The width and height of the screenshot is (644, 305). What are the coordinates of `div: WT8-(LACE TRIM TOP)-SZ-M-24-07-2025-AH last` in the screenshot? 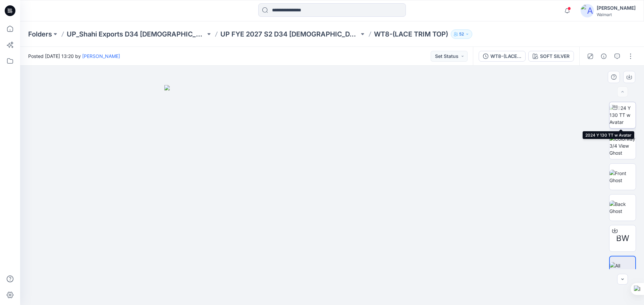 It's located at (506, 57).